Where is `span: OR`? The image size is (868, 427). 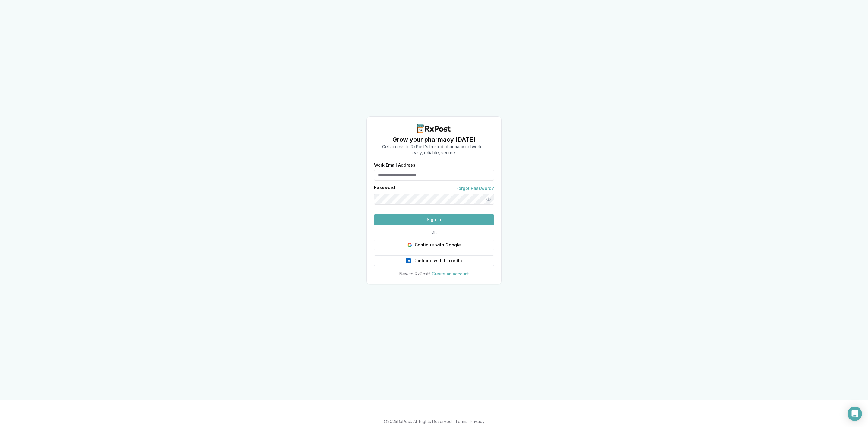 span: OR is located at coordinates (434, 232).